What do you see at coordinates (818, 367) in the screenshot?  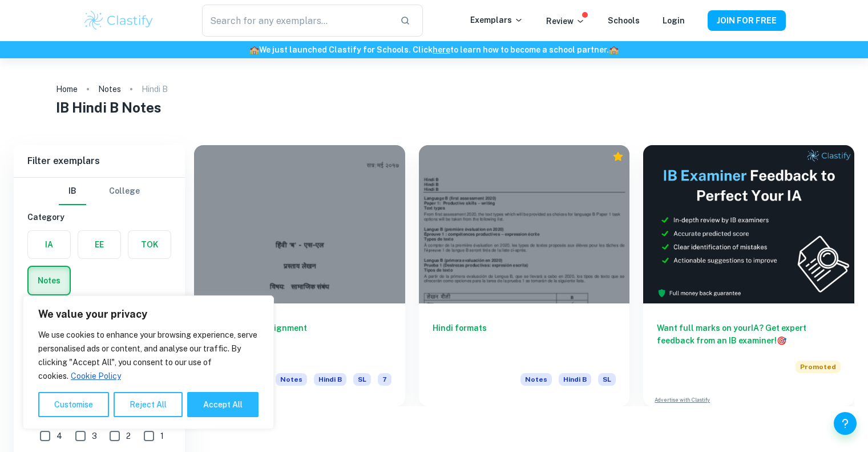 I see `span: Promoted` at bounding box center [818, 367].